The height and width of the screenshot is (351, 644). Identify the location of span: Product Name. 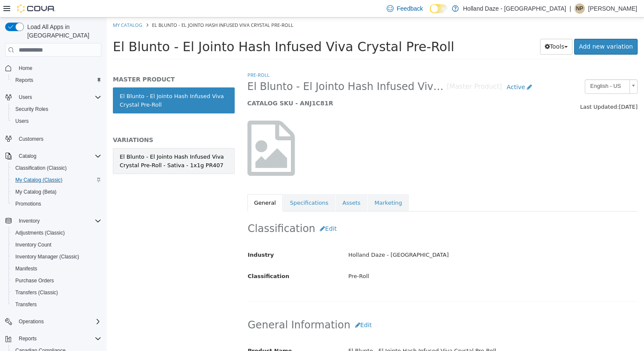
(164, 333).